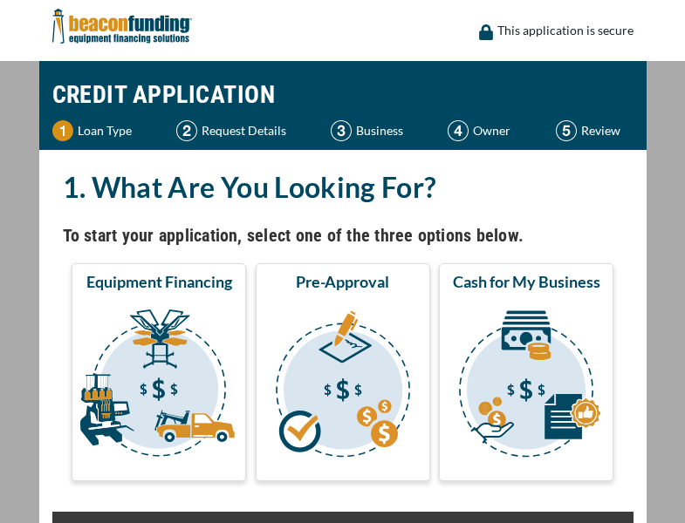 The height and width of the screenshot is (523, 685). I want to click on img: Step 4, so click(458, 131).